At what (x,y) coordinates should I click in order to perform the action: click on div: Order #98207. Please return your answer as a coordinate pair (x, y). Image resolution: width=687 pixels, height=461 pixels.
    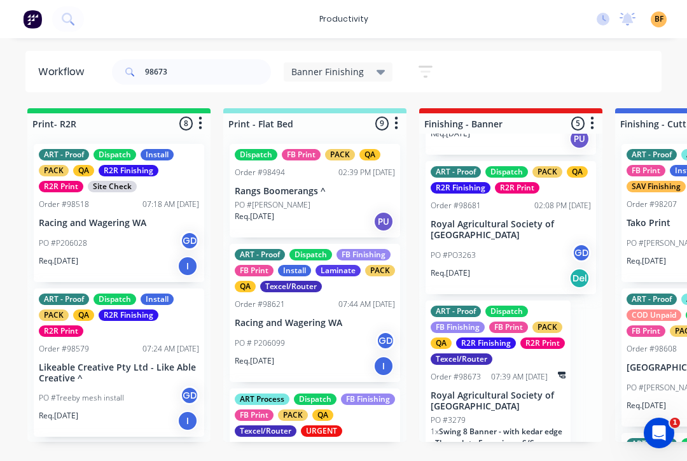
    Looking at the image, I should click on (651, 204).